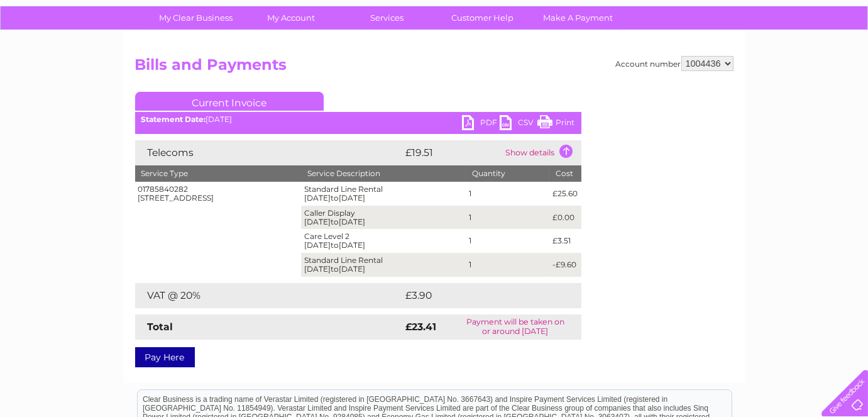  I want to click on a: Energy, so click(692, 58).